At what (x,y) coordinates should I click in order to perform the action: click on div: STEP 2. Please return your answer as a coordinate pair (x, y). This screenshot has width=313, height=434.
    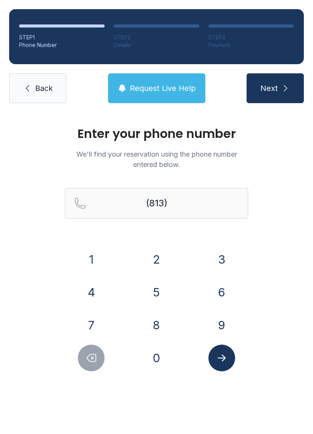
    Looking at the image, I should click on (157, 37).